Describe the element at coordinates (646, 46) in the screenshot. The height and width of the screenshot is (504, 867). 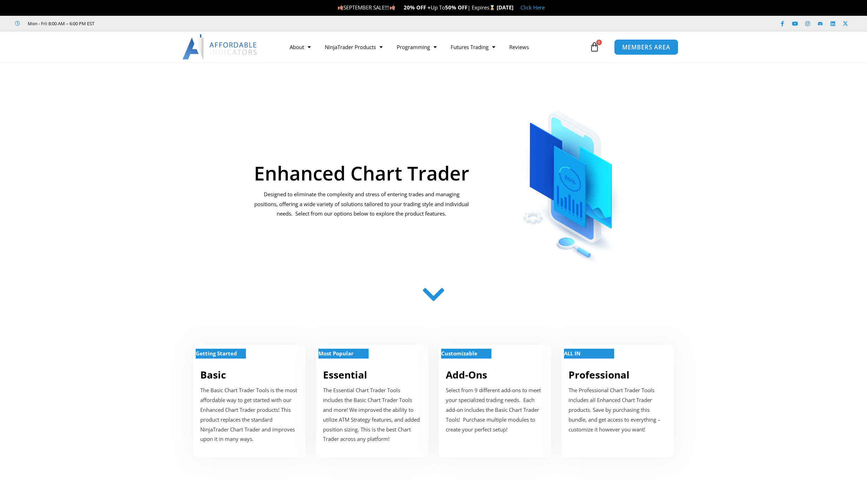
I see `a: MEMBERS AREA` at that location.